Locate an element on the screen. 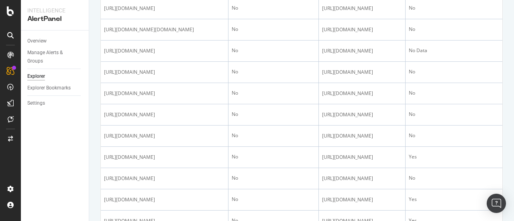 The width and height of the screenshot is (514, 221). div: Explorer is located at coordinates (36, 76).